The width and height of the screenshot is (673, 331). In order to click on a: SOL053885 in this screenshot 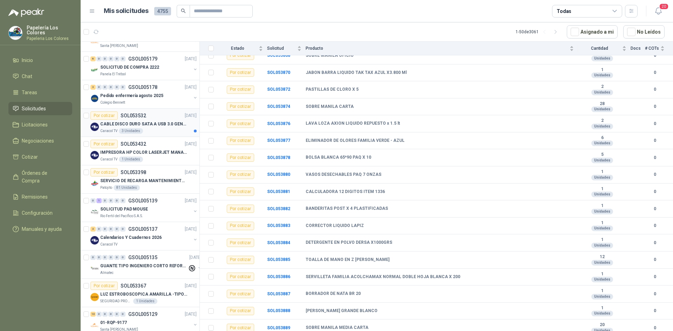, I will do `click(278, 260)`.